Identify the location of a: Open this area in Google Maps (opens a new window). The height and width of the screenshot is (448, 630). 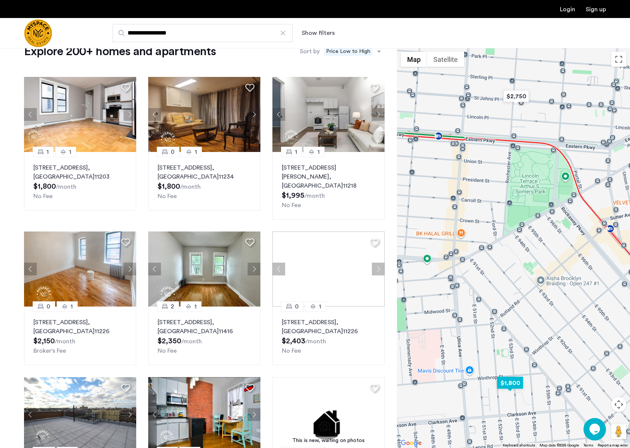
(411, 443).